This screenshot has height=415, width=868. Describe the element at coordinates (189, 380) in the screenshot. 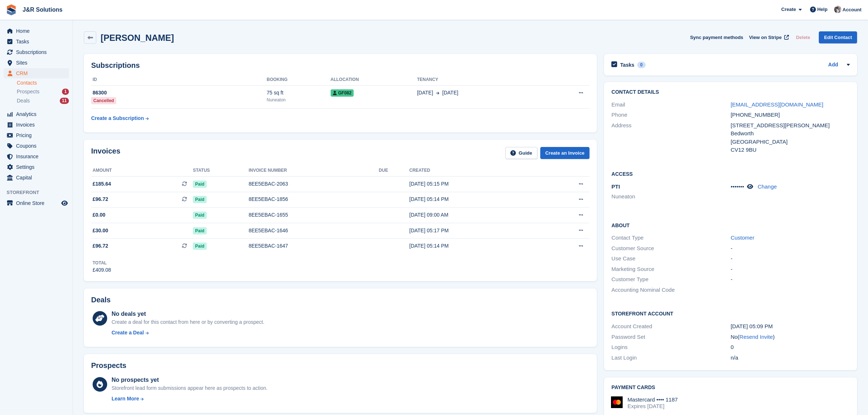

I see `div: No prospects yet` at that location.